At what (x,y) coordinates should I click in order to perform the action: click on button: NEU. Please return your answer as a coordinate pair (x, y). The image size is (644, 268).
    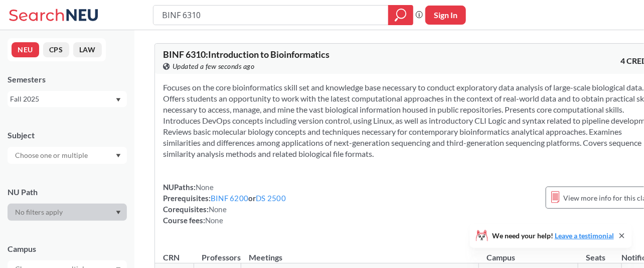
    Looking at the image, I should click on (25, 49).